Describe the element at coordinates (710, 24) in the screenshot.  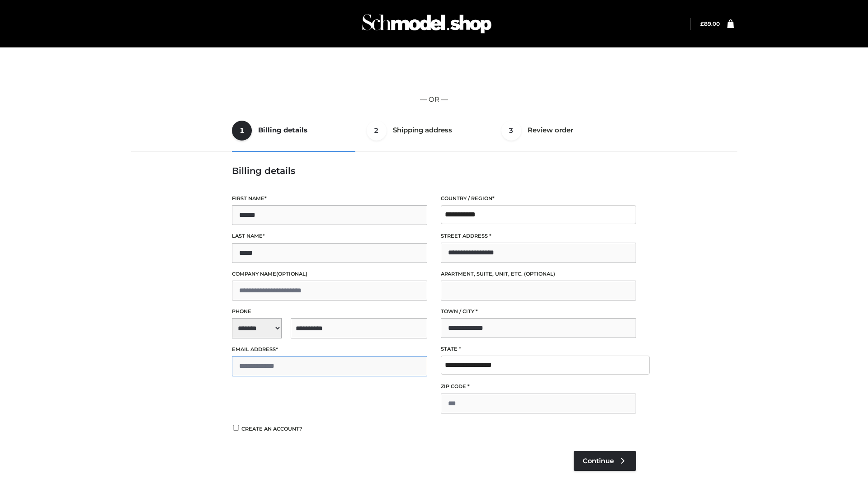
I see `bdi: 89.00` at that location.